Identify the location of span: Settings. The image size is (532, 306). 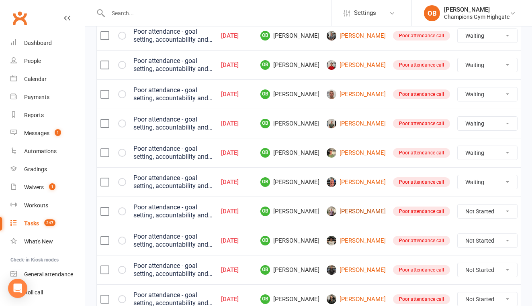
(365, 13).